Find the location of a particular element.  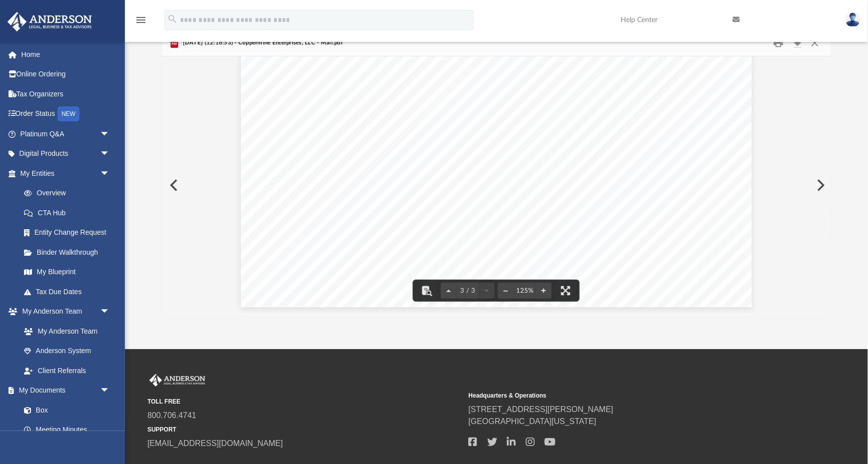

button: Close is located at coordinates (815, 43).